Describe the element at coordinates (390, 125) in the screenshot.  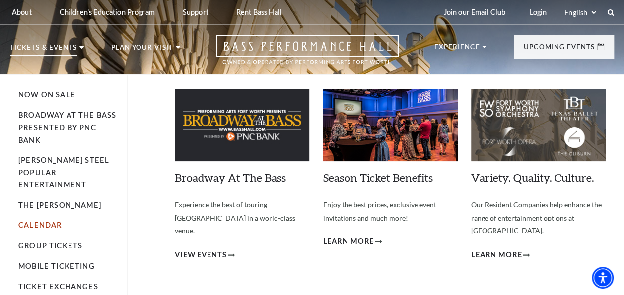
I see `img: Season Ticket Benefits` at that location.